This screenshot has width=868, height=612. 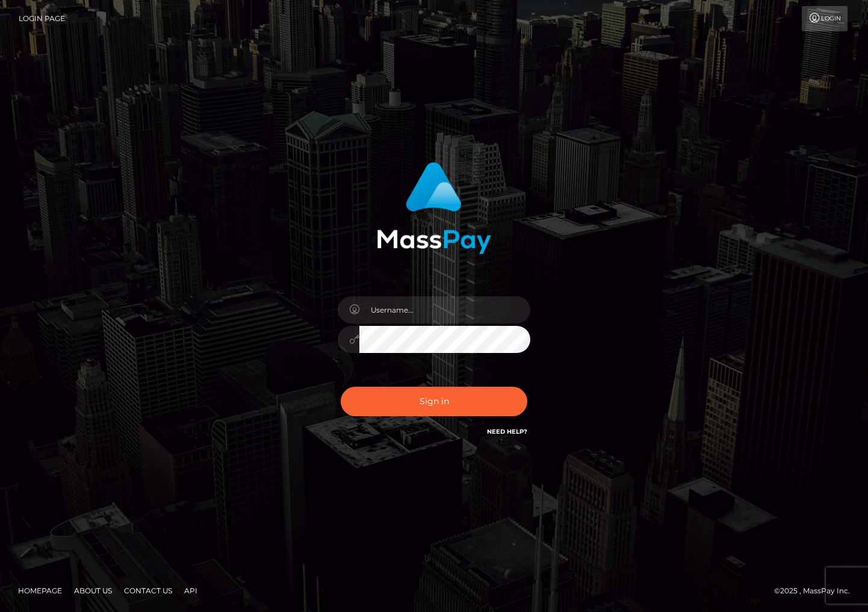 I want to click on a: Contact Us, so click(x=148, y=590).